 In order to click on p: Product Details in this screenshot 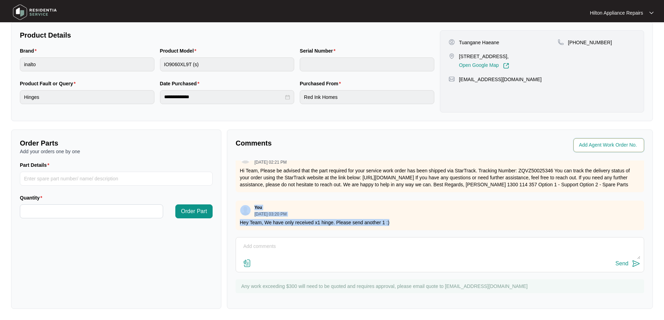, I will do `click(227, 35)`.